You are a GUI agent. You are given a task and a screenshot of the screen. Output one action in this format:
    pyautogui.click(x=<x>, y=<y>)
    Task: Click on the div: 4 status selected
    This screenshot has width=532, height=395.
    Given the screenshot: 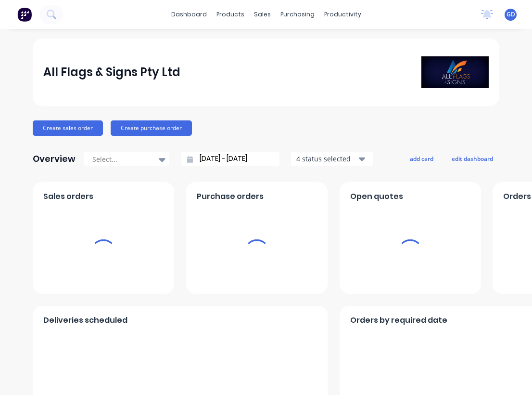 What is the action you would take?
    pyautogui.click(x=327, y=158)
    